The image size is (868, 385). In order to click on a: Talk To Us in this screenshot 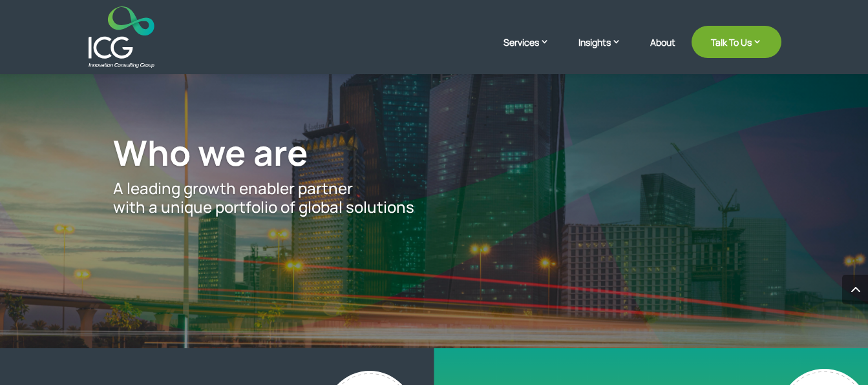, I will do `click(736, 42)`.